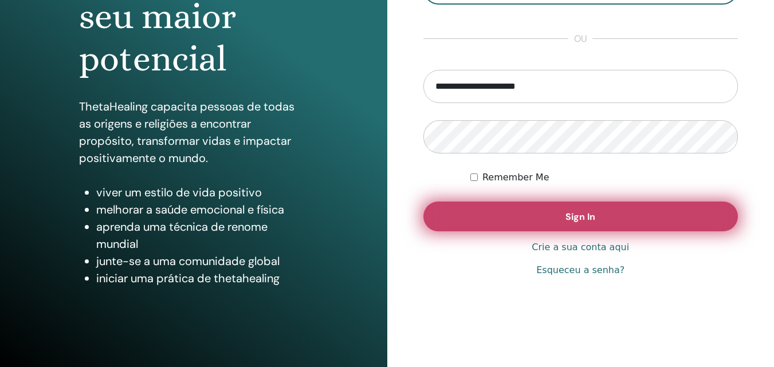 The width and height of the screenshot is (774, 367). I want to click on li: viver um estilo de vida positivo, so click(202, 192).